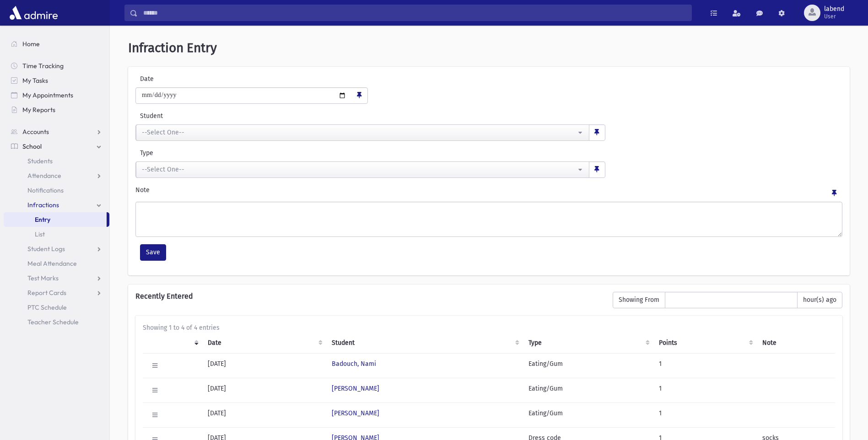 This screenshot has height=440, width=868. What do you see at coordinates (56, 146) in the screenshot?
I see `a: School` at bounding box center [56, 146].